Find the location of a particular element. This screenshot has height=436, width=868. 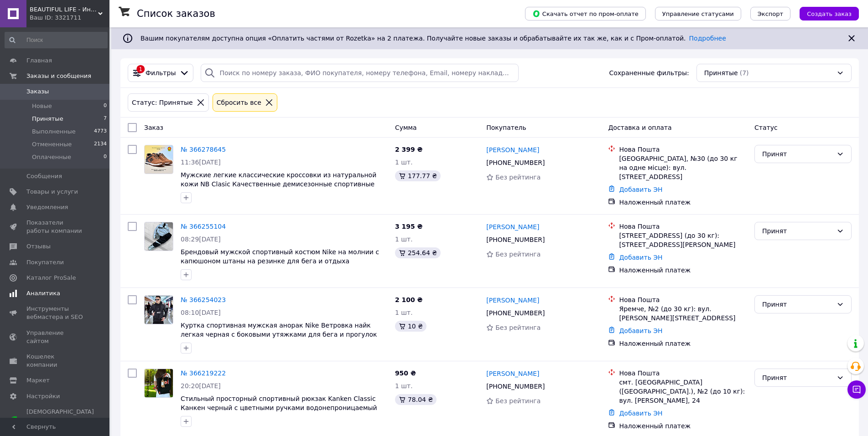

a: № 366219222 is located at coordinates (203, 373).